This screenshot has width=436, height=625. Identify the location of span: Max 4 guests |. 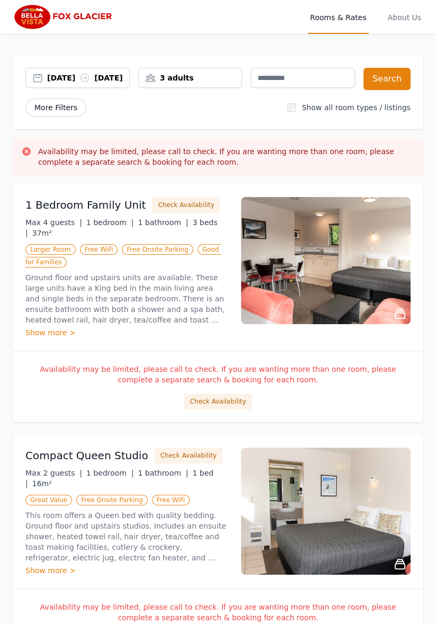
(54, 223).